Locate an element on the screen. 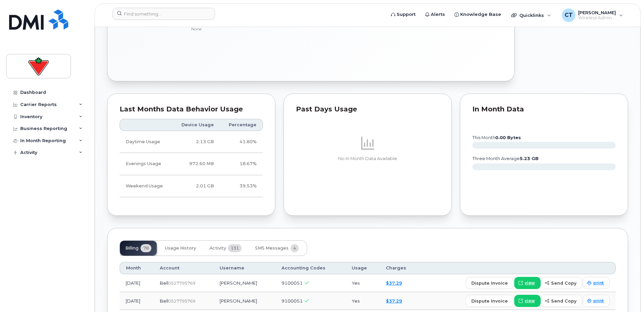 The height and width of the screenshot is (312, 644). div: Chad Tardif is located at coordinates (593, 15).